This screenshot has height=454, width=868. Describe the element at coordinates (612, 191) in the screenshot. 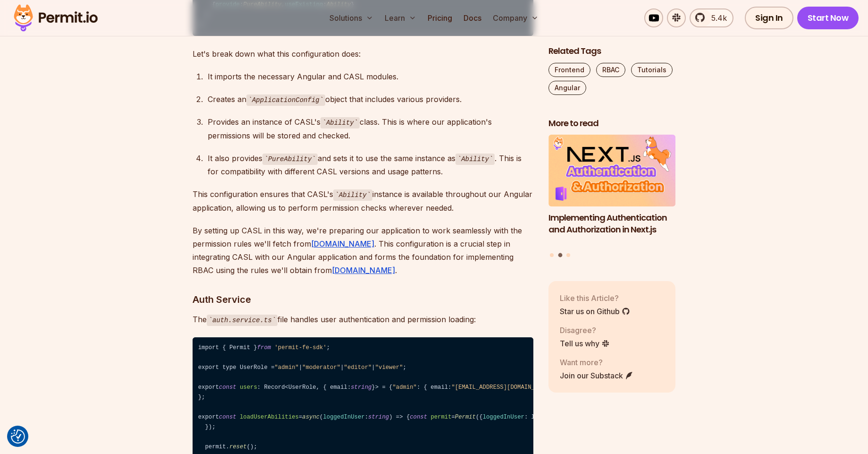

I see `li: 2 of 3` at that location.